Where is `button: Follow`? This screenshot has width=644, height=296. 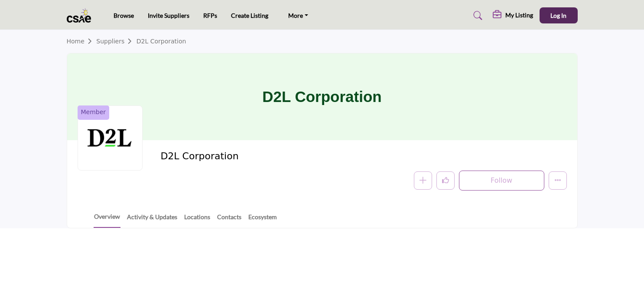 button: Follow is located at coordinates (502, 180).